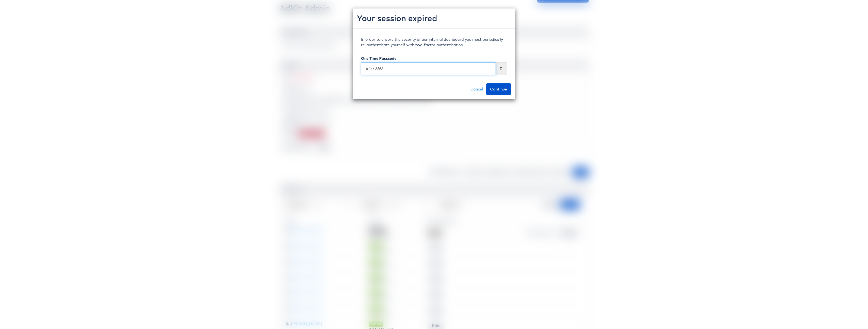  What do you see at coordinates (379, 58) in the screenshot?
I see `label: One Time Passcode` at bounding box center [379, 58].